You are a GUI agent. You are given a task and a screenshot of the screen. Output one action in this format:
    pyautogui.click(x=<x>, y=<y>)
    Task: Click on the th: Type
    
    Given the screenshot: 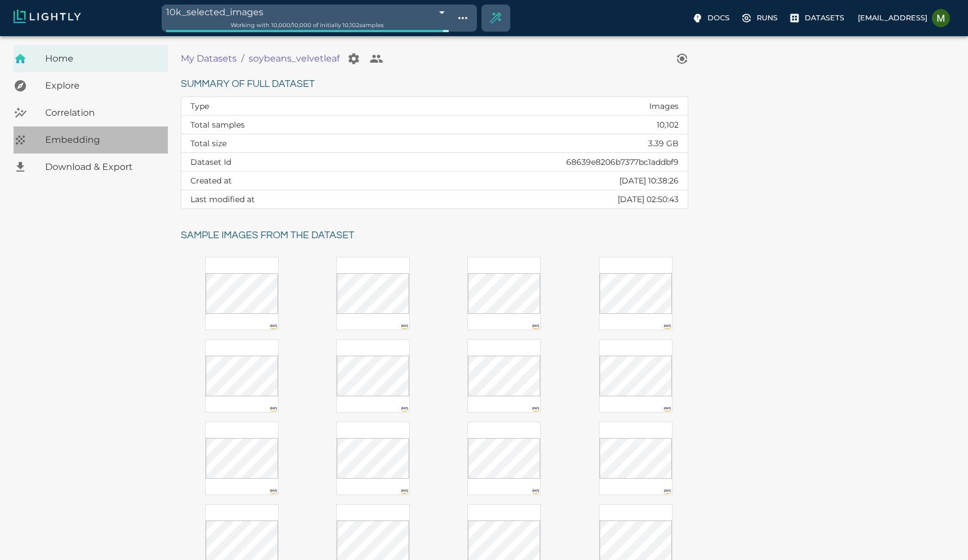 What is the action you would take?
    pyautogui.click(x=279, y=106)
    